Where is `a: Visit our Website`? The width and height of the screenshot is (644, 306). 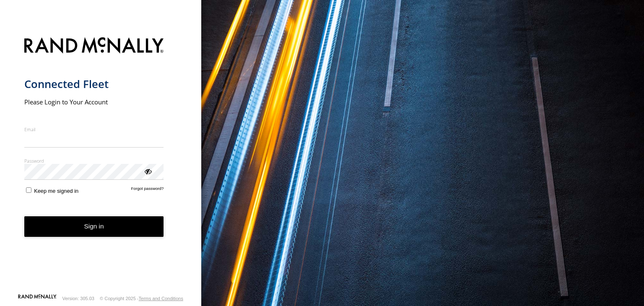 a: Visit our Website is located at coordinates (37, 298).